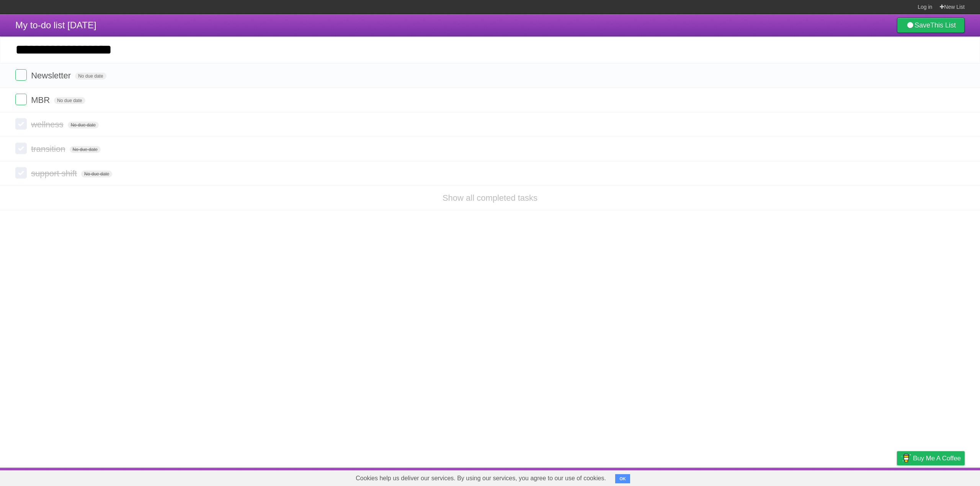 The width and height of the screenshot is (980, 486). What do you see at coordinates (941, 477) in the screenshot?
I see `a: Suggest a feature` at bounding box center [941, 477].